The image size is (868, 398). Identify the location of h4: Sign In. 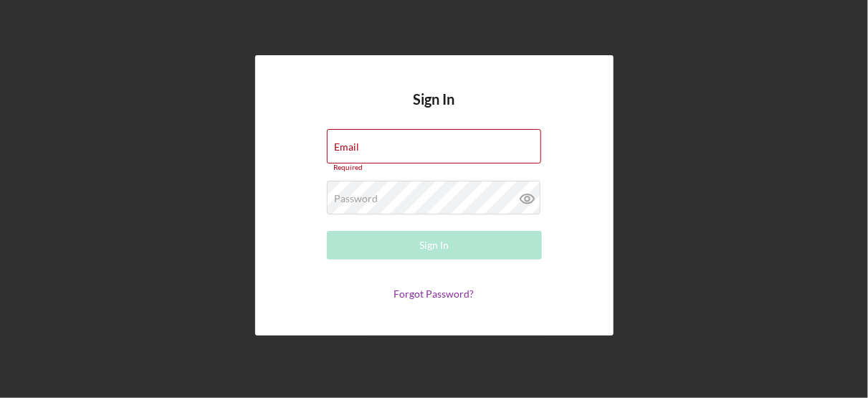
(434, 109).